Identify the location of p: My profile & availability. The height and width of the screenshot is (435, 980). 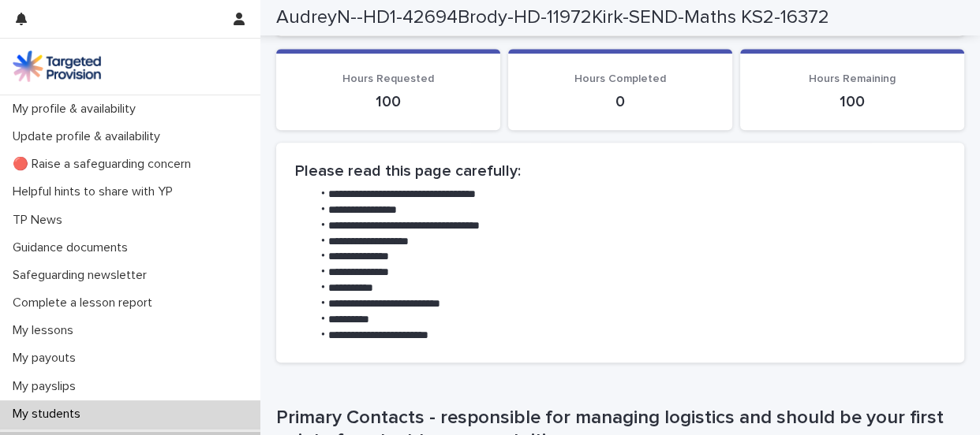
(78, 109).